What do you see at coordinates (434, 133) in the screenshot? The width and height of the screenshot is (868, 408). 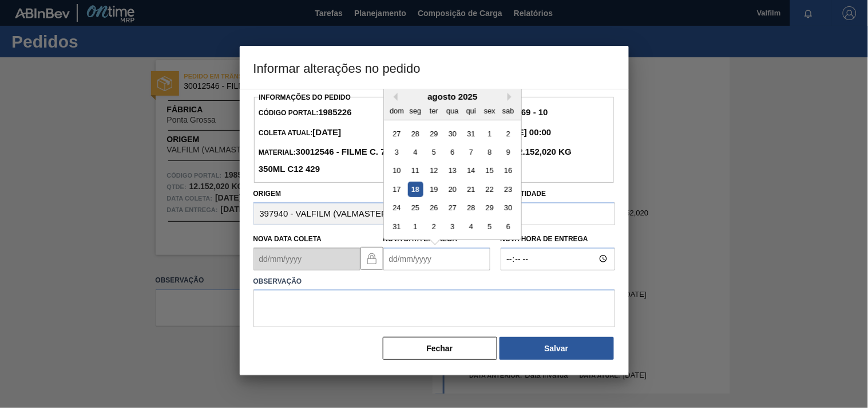 I see `div: Choose terça-feira, 29 de julho de 2025` at bounding box center [434, 133].